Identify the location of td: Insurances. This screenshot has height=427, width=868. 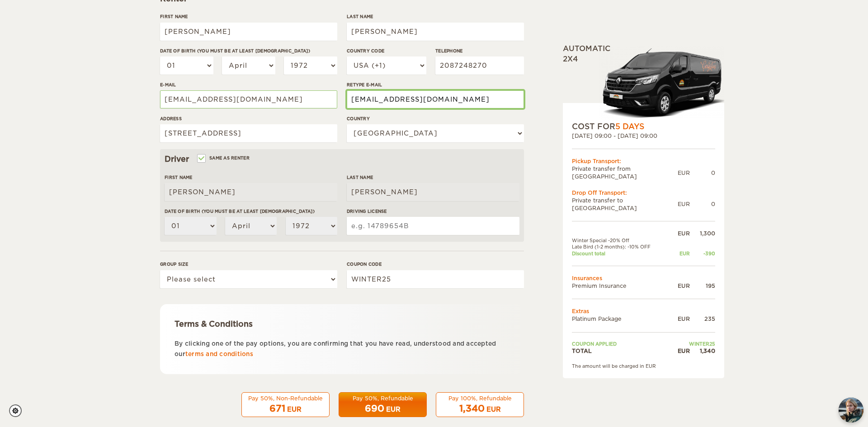
(643, 277).